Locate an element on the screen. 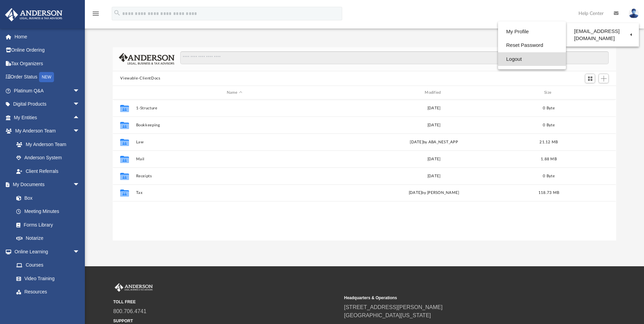 This screenshot has width=644, height=324. a: 800.706.4741 is located at coordinates (130, 311).